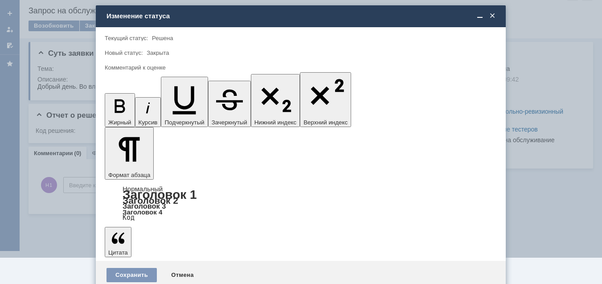  Describe the element at coordinates (184, 122) in the screenshot. I see `span: Подчеркнутый` at that location.